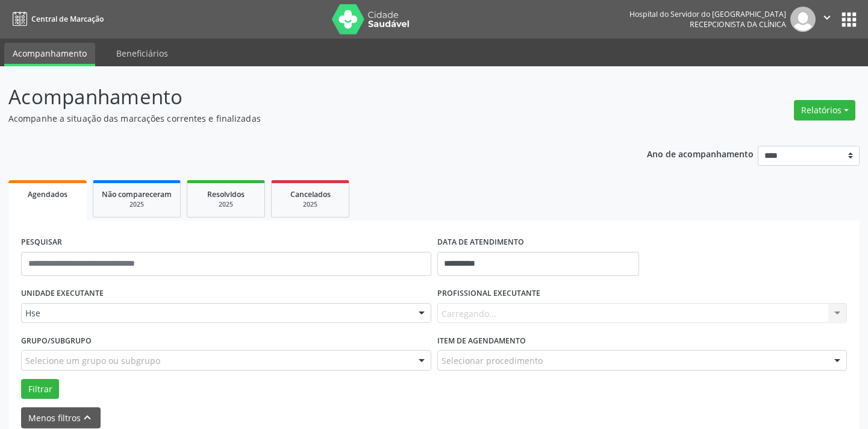 The image size is (868, 429). What do you see at coordinates (48, 194) in the screenshot?
I see `span: Agendados` at bounding box center [48, 194].